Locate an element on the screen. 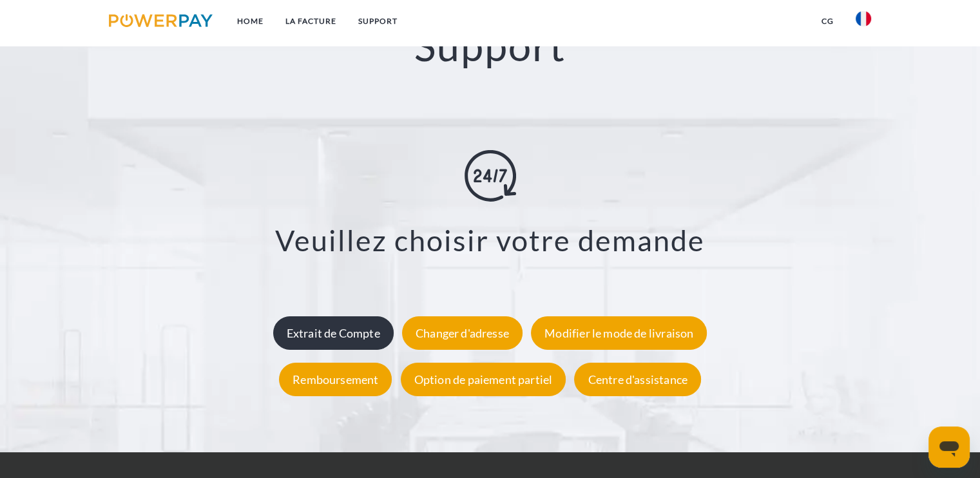 Image resolution: width=980 pixels, height=478 pixels. div: Centre d'assistance is located at coordinates (637, 379).